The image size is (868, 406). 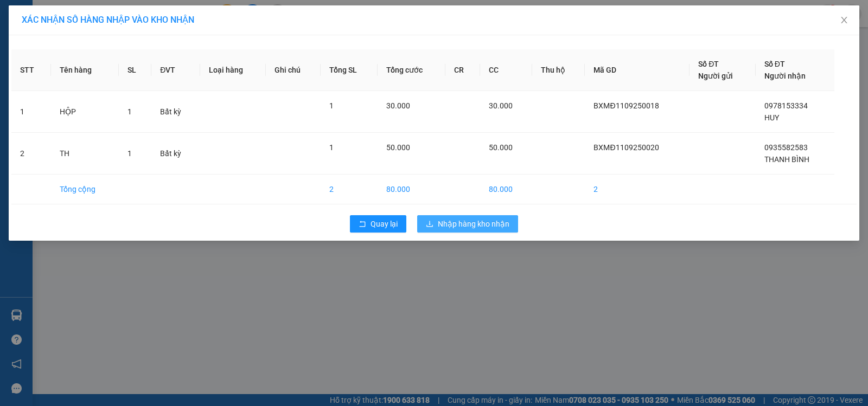 I want to click on span: 0978153334, so click(x=787, y=105).